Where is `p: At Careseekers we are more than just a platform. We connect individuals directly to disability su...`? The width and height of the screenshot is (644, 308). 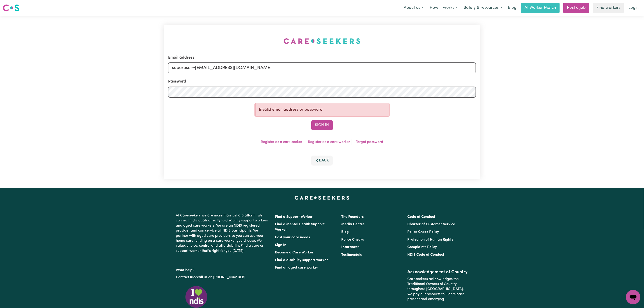
p: At Careseekers we are more than just a platform. We connect individuals directly to disability su... is located at coordinates (223, 233).